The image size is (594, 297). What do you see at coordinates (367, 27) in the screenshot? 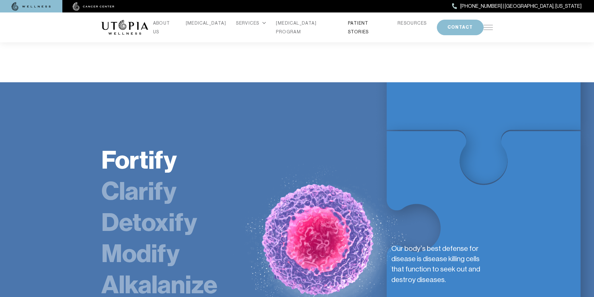
I see `a: PATIENT STORIES` at bounding box center [367, 27].